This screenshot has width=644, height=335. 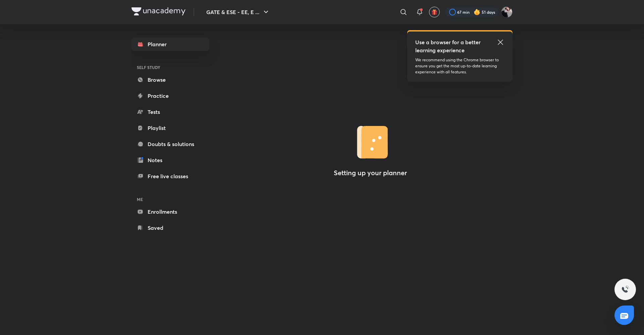 I want to click on img: Company Logo, so click(x=158, y=11).